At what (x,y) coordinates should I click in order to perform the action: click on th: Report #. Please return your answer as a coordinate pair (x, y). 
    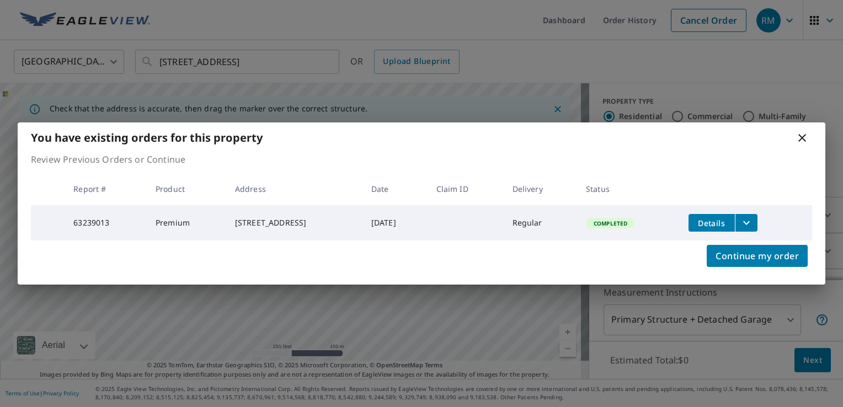
    Looking at the image, I should click on (105, 189).